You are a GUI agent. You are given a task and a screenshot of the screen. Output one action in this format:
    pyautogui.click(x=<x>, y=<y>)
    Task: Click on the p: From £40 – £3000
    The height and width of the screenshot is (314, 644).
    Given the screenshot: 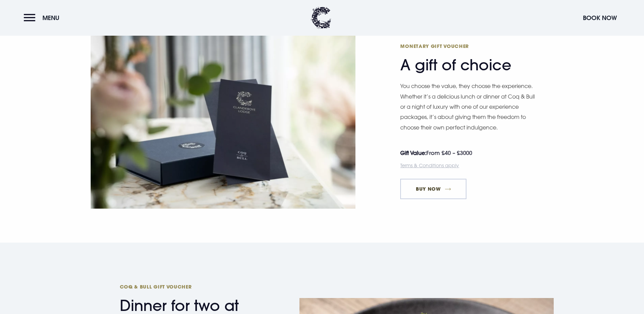 What is the action you would take?
    pyautogui.click(x=466, y=153)
    